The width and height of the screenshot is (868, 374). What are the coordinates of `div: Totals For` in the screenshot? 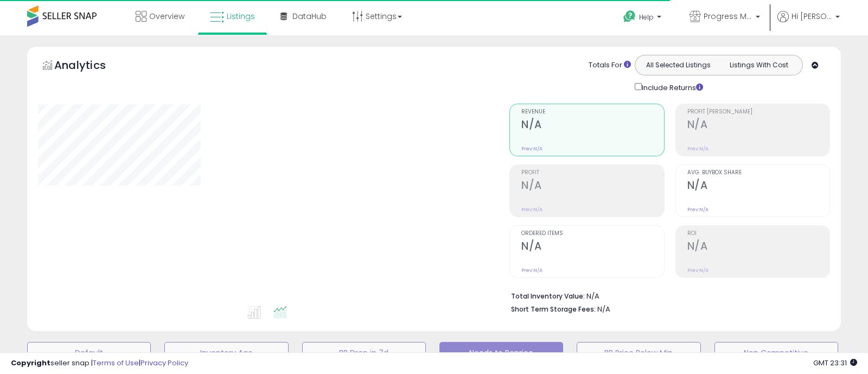 It's located at (610, 65).